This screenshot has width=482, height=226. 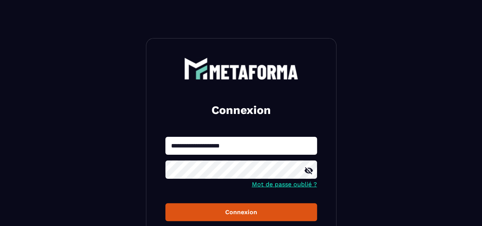 What do you see at coordinates (284, 184) in the screenshot?
I see `a: Mot de passe oublié ?` at bounding box center [284, 184].